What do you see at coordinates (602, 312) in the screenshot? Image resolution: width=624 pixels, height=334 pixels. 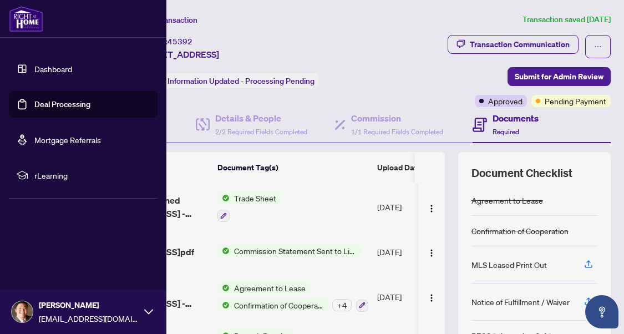 I see `button: Open asap` at bounding box center [602, 312].